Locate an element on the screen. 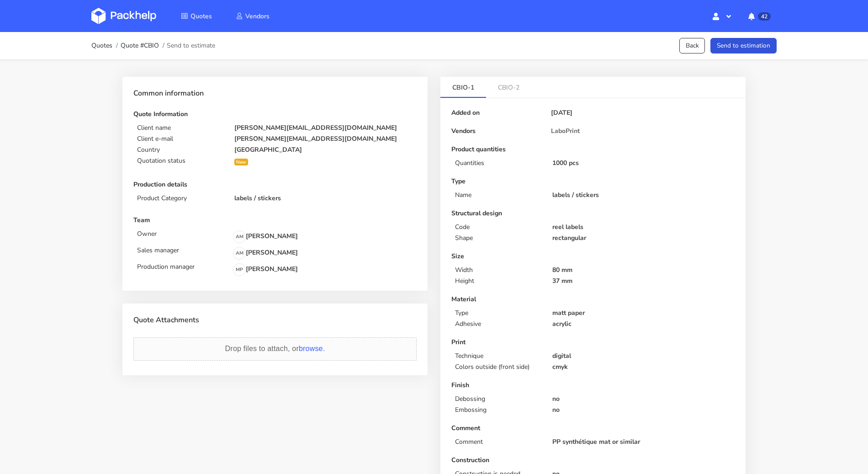  a: CBIO-1 is located at coordinates (464, 87).